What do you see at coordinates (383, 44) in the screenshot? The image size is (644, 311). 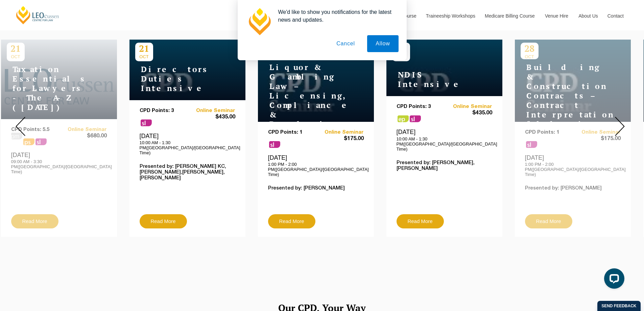 I see `button: Allow` at bounding box center [383, 44].